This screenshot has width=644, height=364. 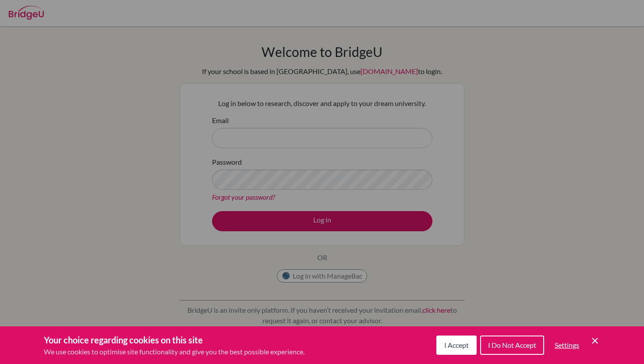 I want to click on span: Settings, so click(x=567, y=345).